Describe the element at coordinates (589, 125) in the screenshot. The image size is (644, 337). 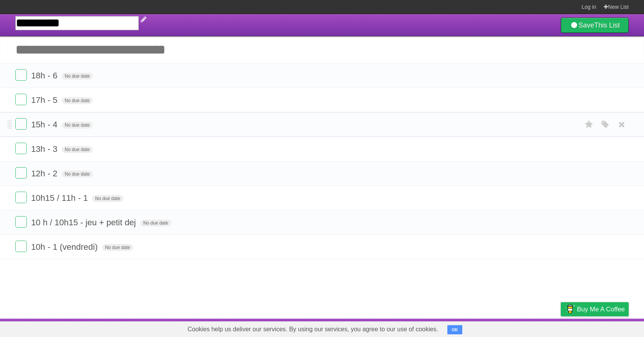
I see `label: Star task` at that location.